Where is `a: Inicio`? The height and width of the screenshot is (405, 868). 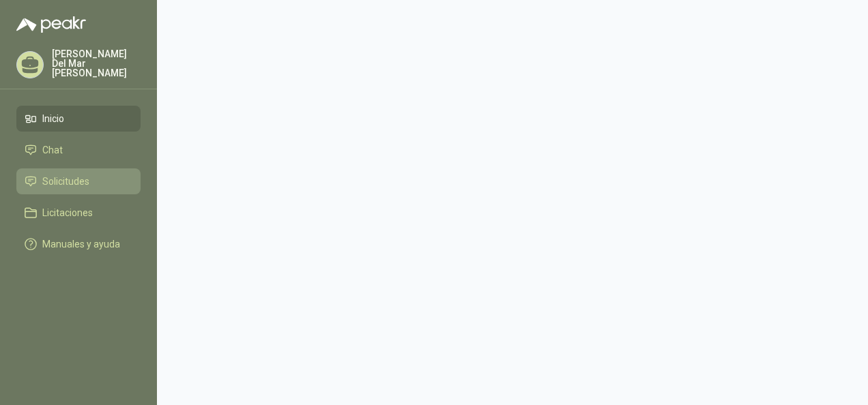
a: Inicio is located at coordinates (79, 118).